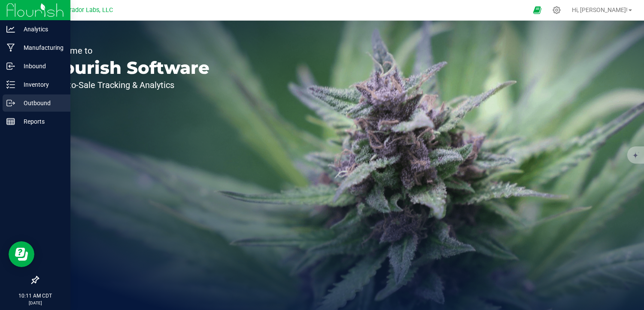  What do you see at coordinates (41, 103) in the screenshot?
I see `p: Outbound` at bounding box center [41, 103].